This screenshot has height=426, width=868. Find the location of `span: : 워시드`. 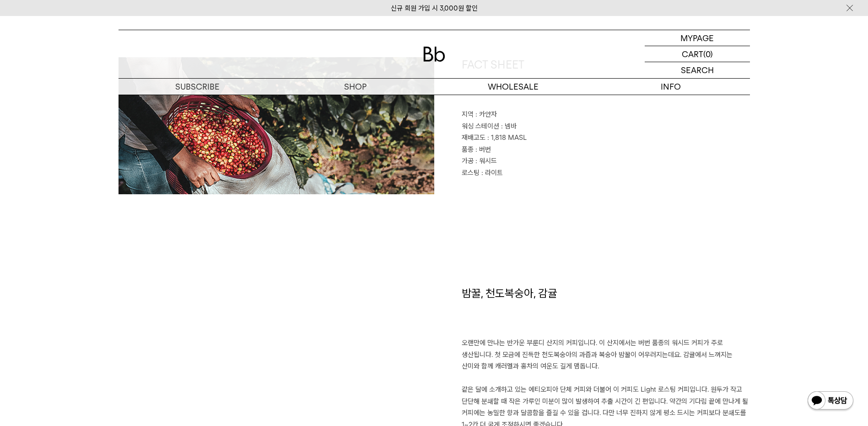

span: : 워시드 is located at coordinates (486, 161).